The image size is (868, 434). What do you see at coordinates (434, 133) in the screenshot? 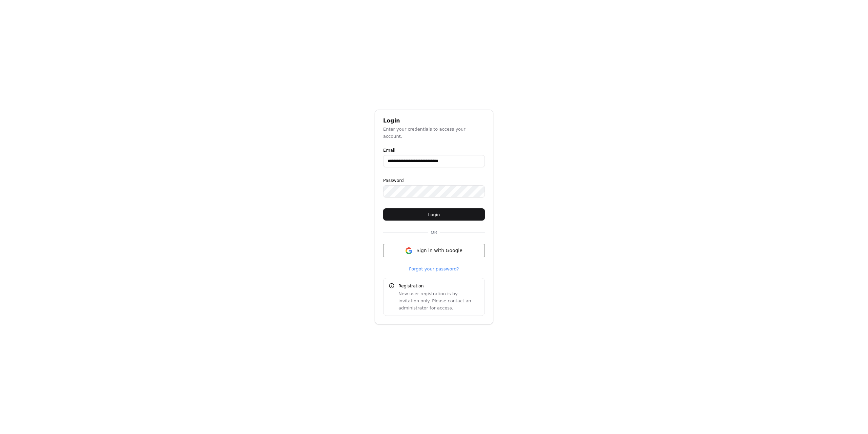
I see `div: Enter your credentials to access your account.` at bounding box center [434, 133].